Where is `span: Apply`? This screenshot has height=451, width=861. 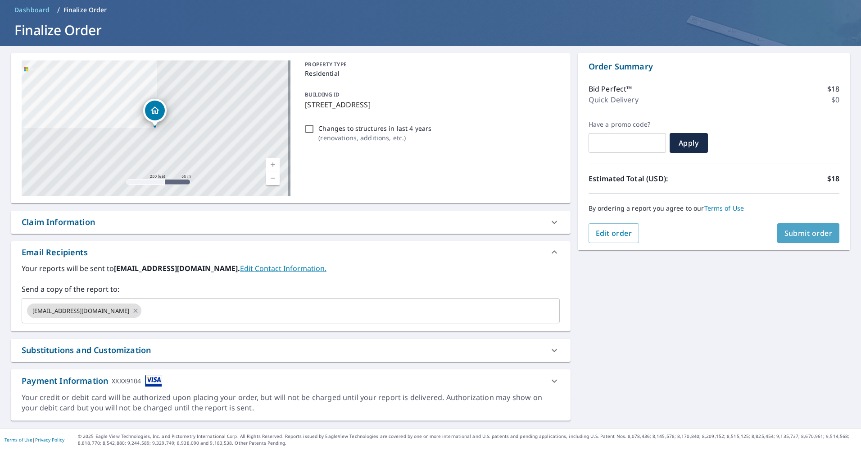
span: Apply is located at coordinates (689, 143).